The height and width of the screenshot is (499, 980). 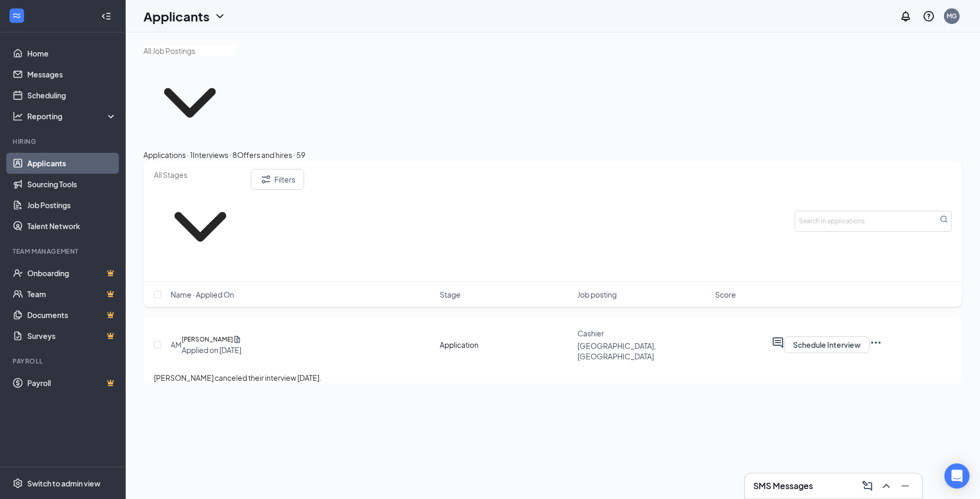 What do you see at coordinates (71, 95) in the screenshot?
I see `a: Scheduling` at bounding box center [71, 95].